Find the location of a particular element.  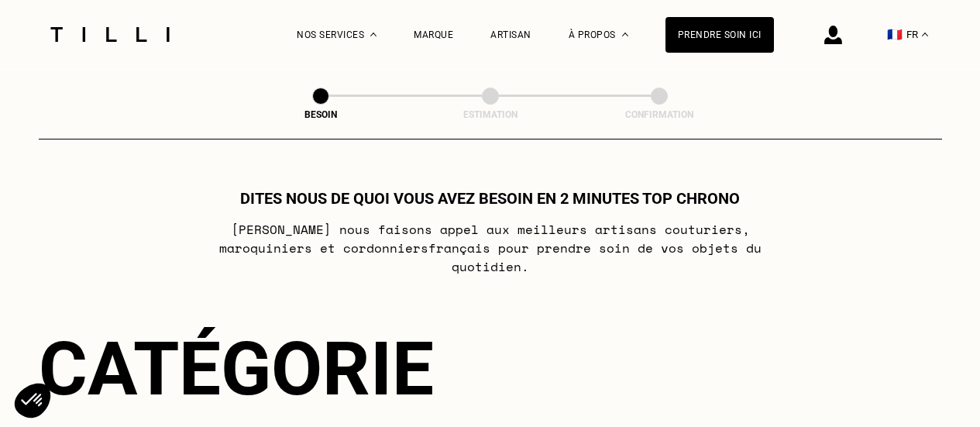

a: Logo du service de couturière Tilli is located at coordinates (110, 34).